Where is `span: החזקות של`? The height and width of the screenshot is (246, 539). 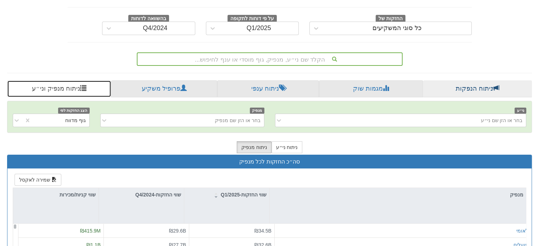 span: החזקות של is located at coordinates (390, 19).